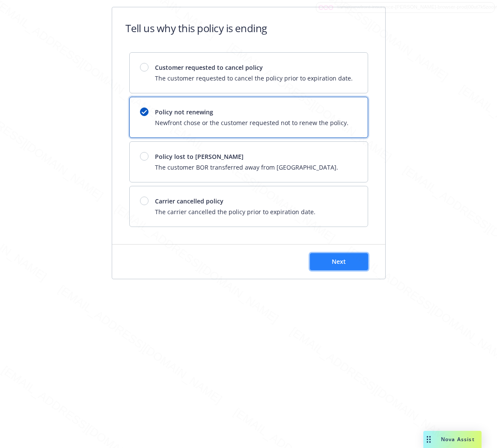 The image size is (497, 448). I want to click on button: Next, so click(339, 262).